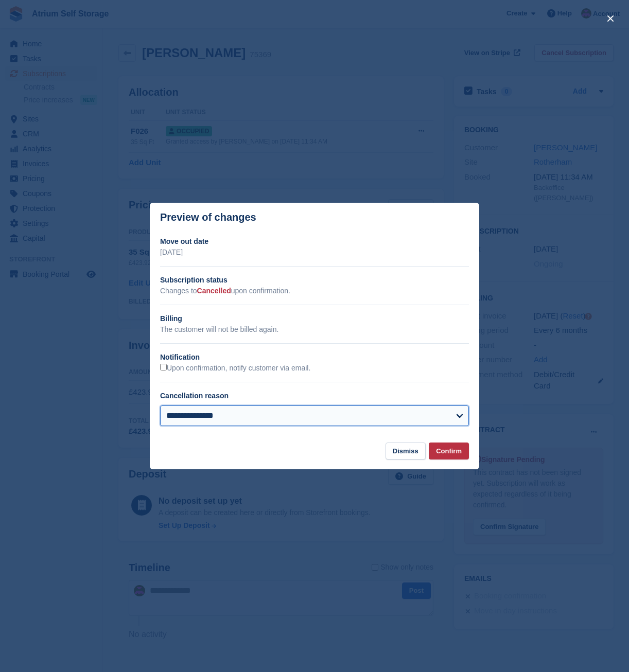  Describe the element at coordinates (314, 319) in the screenshot. I see `h2: Billing` at that location.